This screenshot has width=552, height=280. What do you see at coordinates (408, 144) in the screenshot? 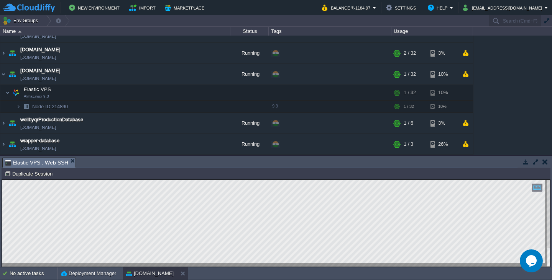
I see `div: 1 / 3` at bounding box center [408, 144].